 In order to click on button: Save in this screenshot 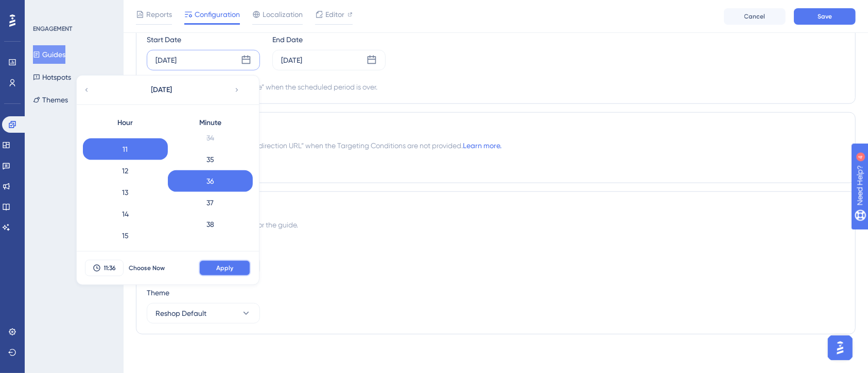, I will do `click(825, 17)`.